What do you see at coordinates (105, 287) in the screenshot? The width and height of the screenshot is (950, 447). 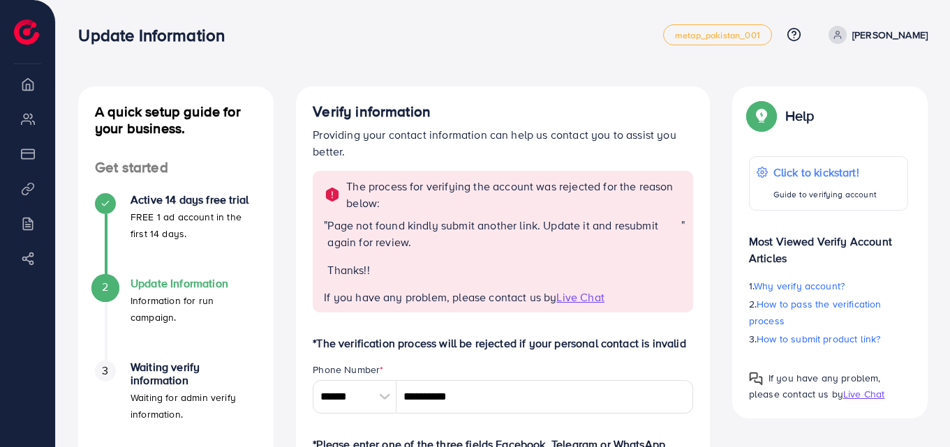 I see `span: 2` at bounding box center [105, 287].